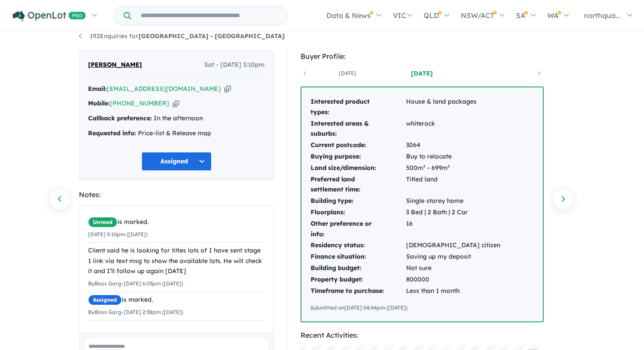 This screenshot has height=350, width=644. What do you see at coordinates (176, 133) in the screenshot?
I see `div: Price-list & Release map` at bounding box center [176, 133].